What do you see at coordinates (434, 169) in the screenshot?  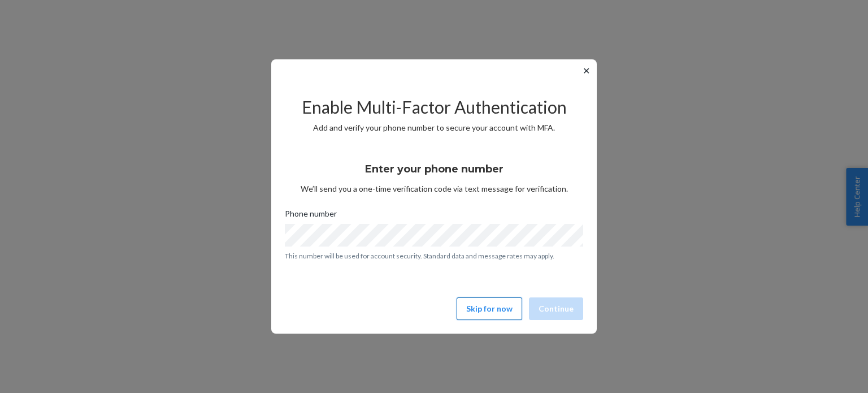 I see `h3: Enter your phone number` at bounding box center [434, 169].